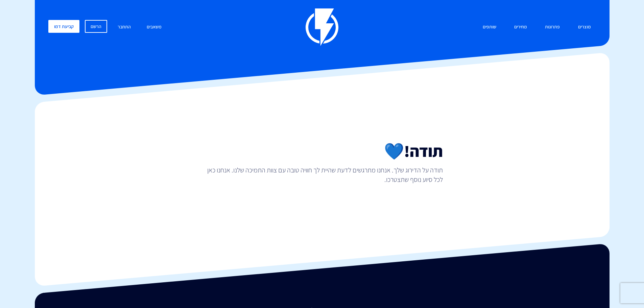 The height and width of the screenshot is (308, 644). I want to click on a: מוצרים, so click(584, 27).